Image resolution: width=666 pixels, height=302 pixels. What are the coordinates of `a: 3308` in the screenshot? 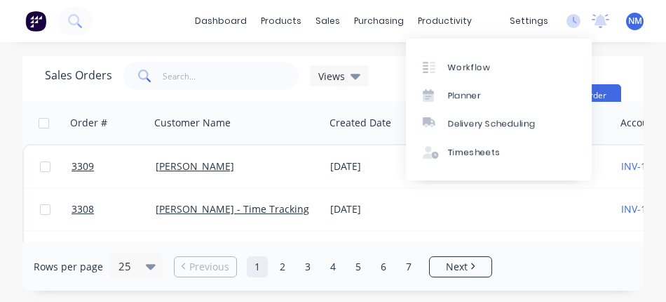 It's located at (114, 209).